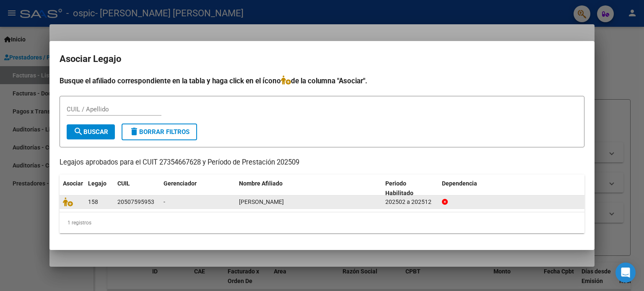  I want to click on span: Legajo, so click(97, 183).